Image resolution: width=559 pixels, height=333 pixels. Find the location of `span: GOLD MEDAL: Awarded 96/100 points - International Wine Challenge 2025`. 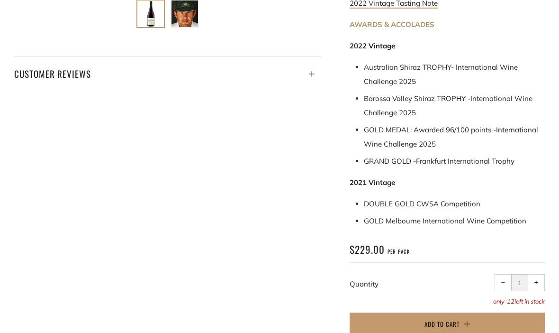

span: GOLD MEDAL: Awarded 96/100 points - International Wine Challenge 2025 is located at coordinates (451, 136).